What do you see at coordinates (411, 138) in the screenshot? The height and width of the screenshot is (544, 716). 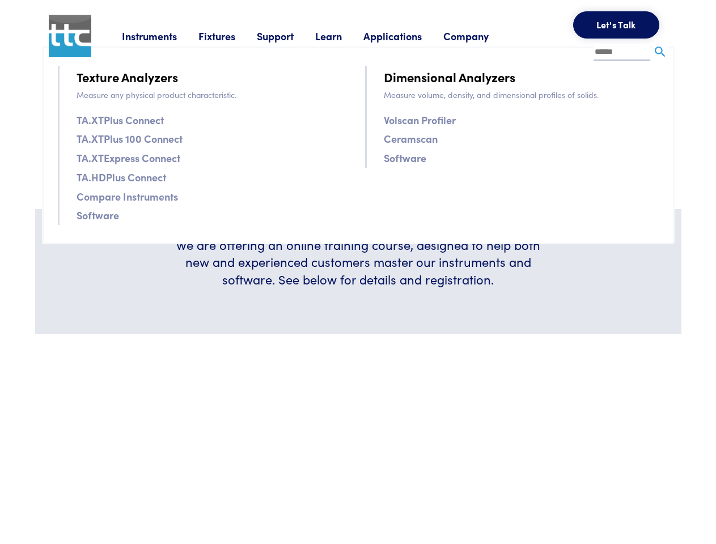 I see `a: Ceramscan` at bounding box center [411, 138].